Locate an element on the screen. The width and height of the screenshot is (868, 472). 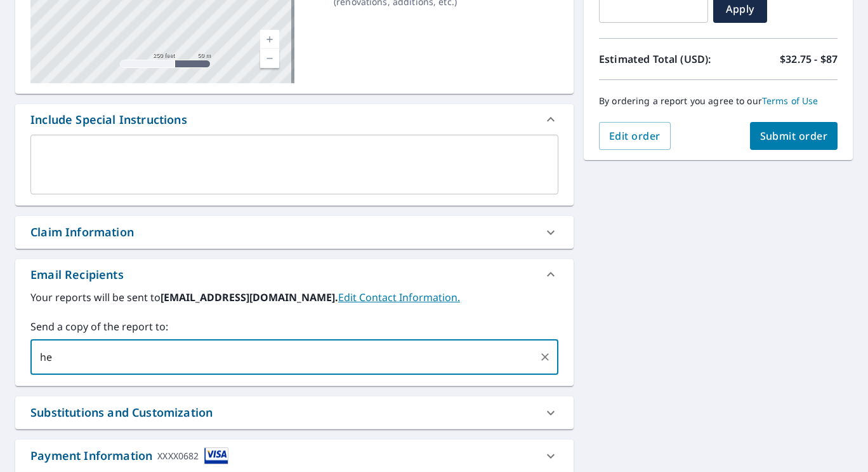
button: Clear is located at coordinates (545, 357).